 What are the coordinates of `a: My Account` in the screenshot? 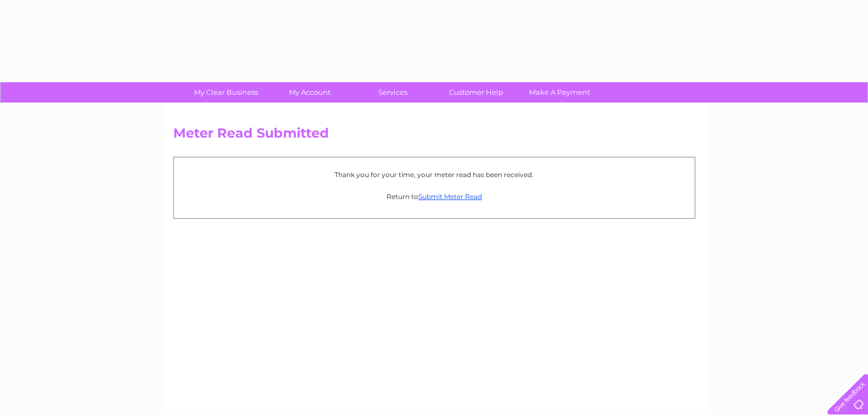 It's located at (309, 92).